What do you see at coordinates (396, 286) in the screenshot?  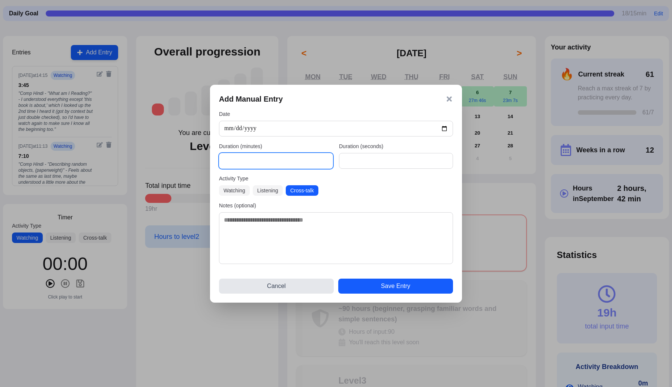 I see `button: Save Entry` at bounding box center [396, 286].